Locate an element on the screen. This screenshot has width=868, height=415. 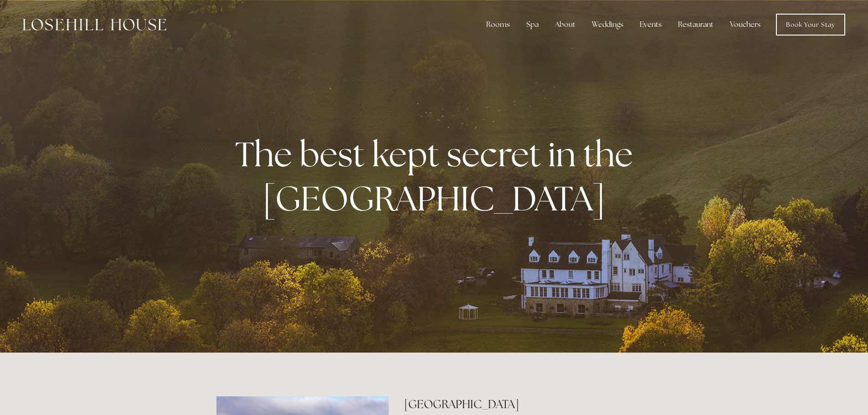
div: About is located at coordinates (565, 25).